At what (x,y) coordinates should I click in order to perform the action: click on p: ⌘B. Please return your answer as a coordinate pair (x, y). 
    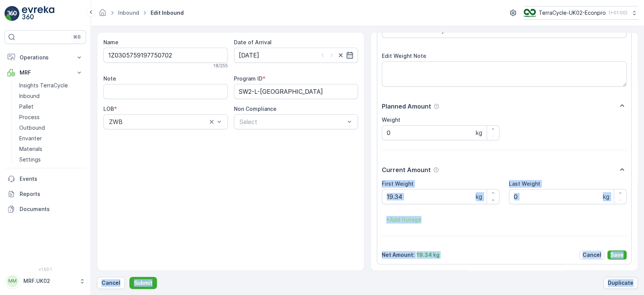
    Looking at the image, I should click on (77, 37).